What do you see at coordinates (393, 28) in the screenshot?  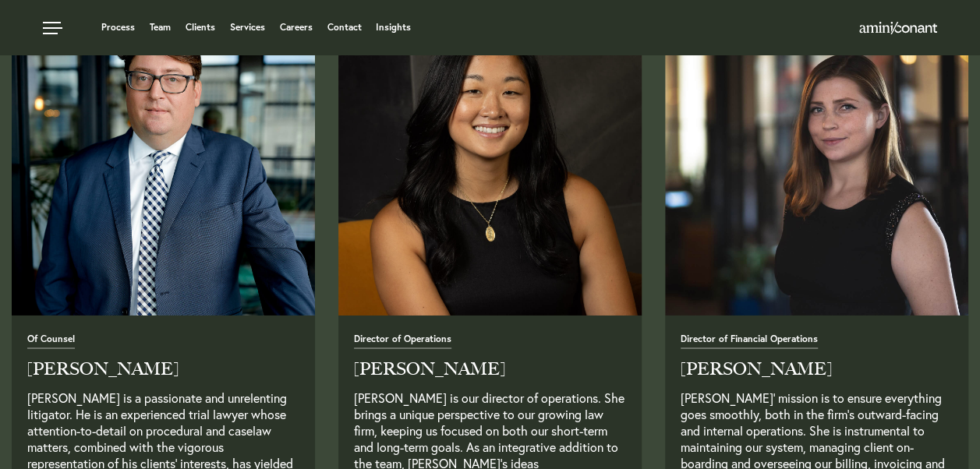 I see `a: Insights` at bounding box center [393, 28].